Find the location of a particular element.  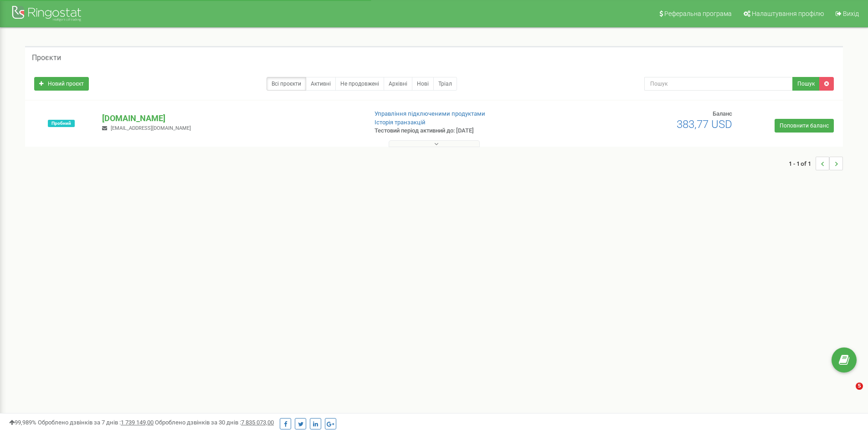

span: Вихід is located at coordinates (850, 14).